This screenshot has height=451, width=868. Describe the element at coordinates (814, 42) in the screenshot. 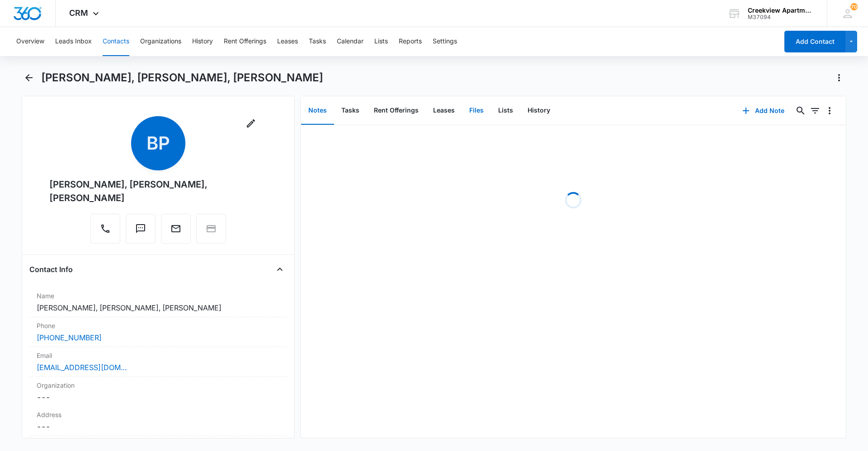

I see `button: Add Contact` at that location.